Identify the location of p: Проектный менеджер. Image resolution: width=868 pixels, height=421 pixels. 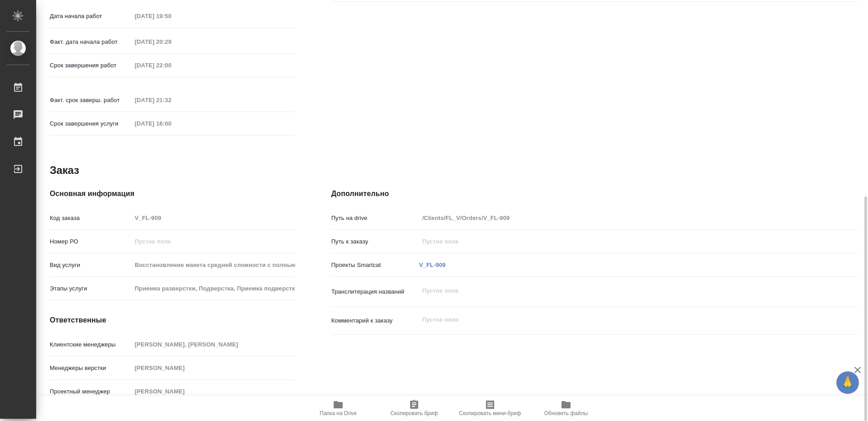
(90, 391).